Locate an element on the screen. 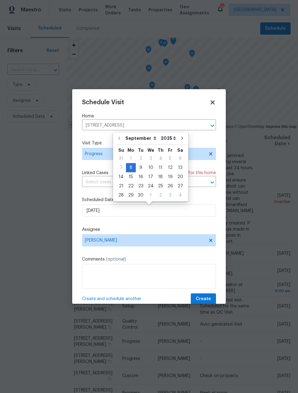  button: Go to previous month is located at coordinates (119, 138).